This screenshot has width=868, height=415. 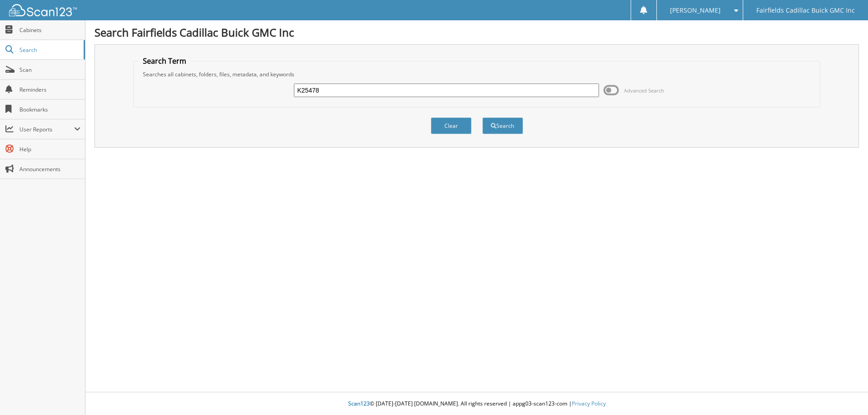 I want to click on button: Clear, so click(x=451, y=126).